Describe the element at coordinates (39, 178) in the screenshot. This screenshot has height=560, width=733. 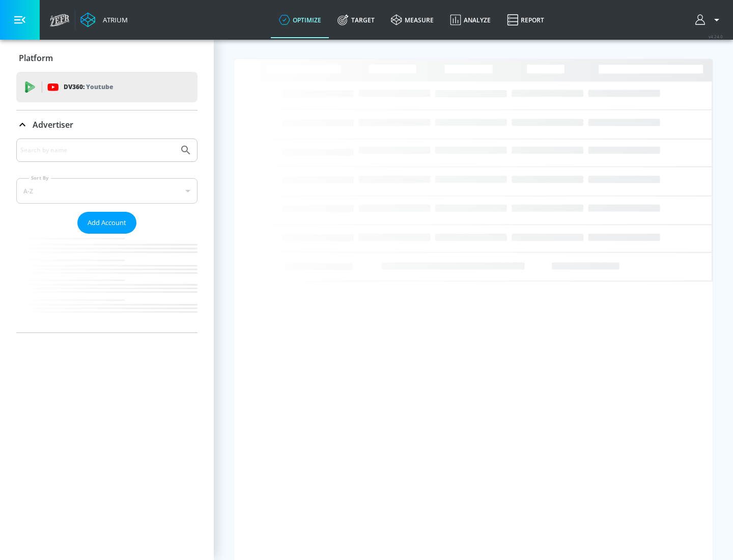
I see `label: Sort By` at that location.